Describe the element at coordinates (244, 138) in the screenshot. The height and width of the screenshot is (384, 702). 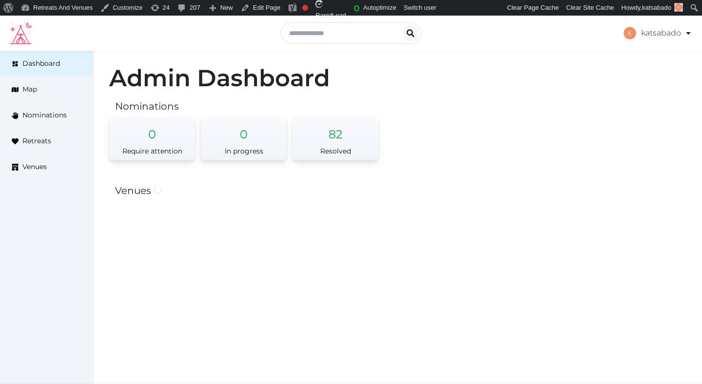
I see `a: 0In progress` at that location.